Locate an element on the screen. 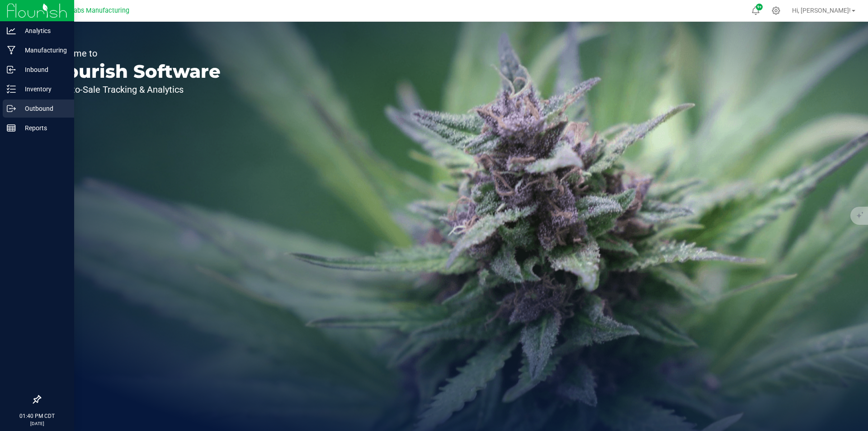  p: Analytics is located at coordinates (43, 30).